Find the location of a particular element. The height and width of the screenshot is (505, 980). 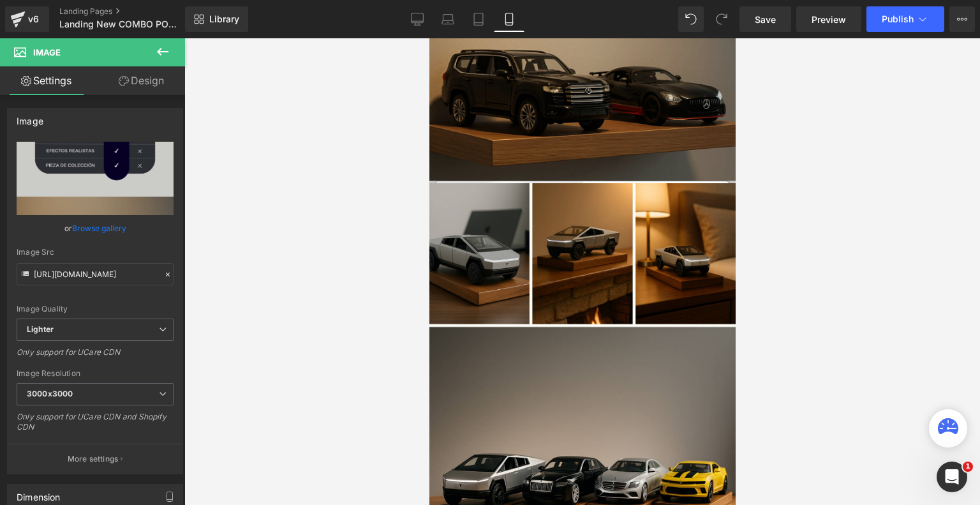

input: Link is located at coordinates (95, 274).